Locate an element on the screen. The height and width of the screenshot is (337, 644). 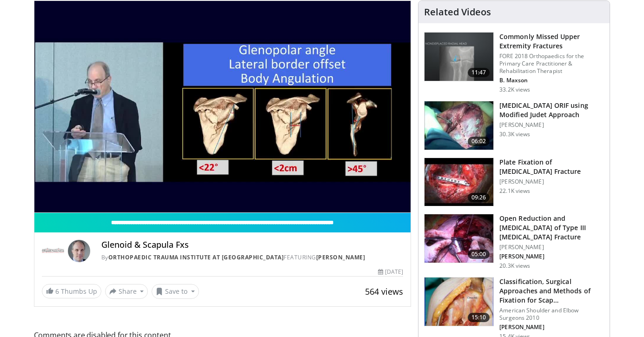
span: 05:00 is located at coordinates (479, 254).